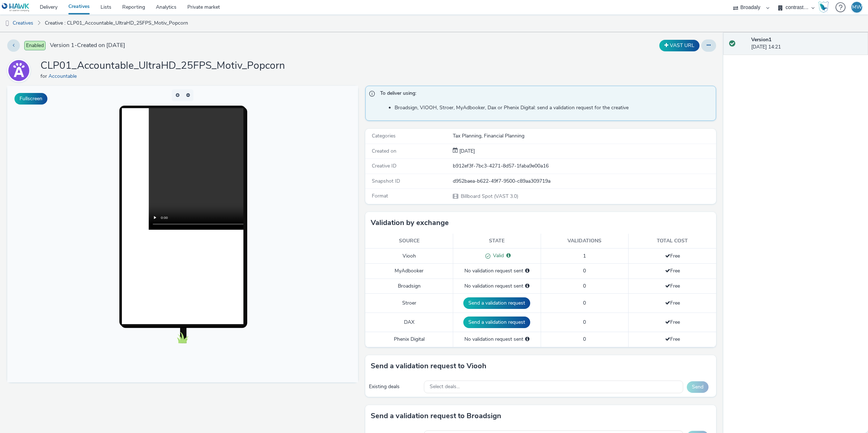 This screenshot has height=433, width=868. Describe the element at coordinates (409, 285) in the screenshot. I see `td: Broadsign` at that location.